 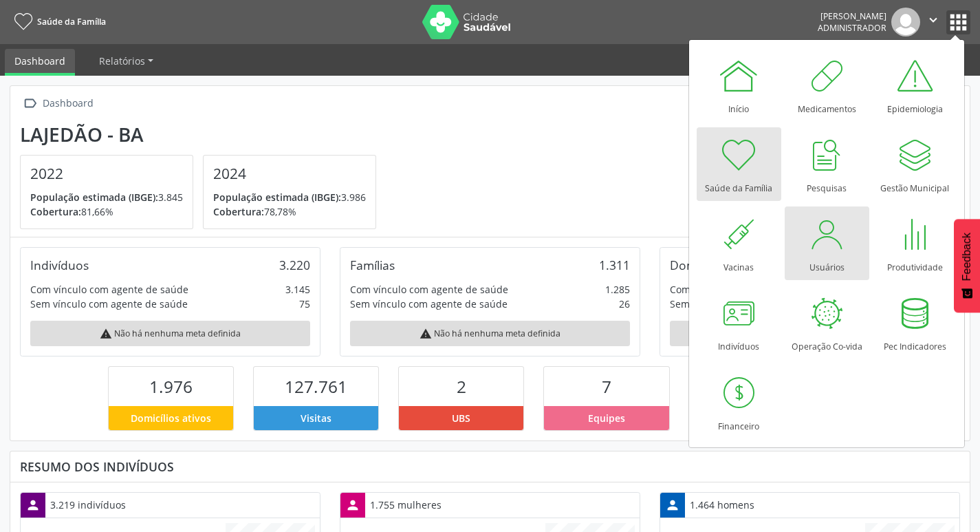 I want to click on div: Famílias, so click(x=372, y=265).